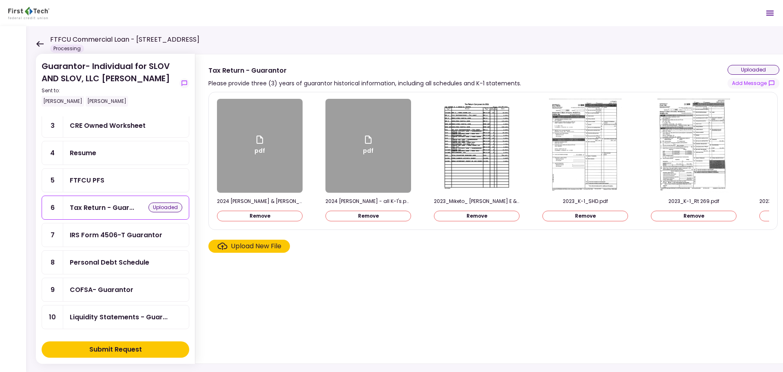 The image size is (783, 372). What do you see at coordinates (260, 201) in the screenshot?
I see `div: 2024 Miketo, Joseph E & Susan Individual tax returns.pdf` at bounding box center [260, 201].